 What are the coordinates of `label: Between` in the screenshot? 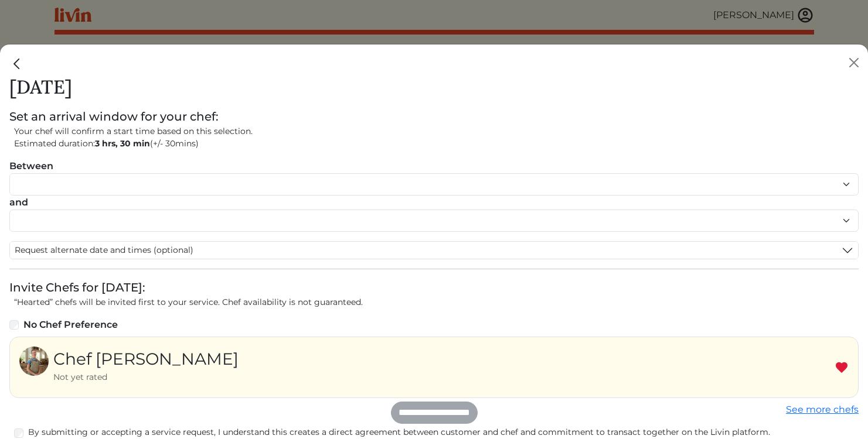 It's located at (31, 166).